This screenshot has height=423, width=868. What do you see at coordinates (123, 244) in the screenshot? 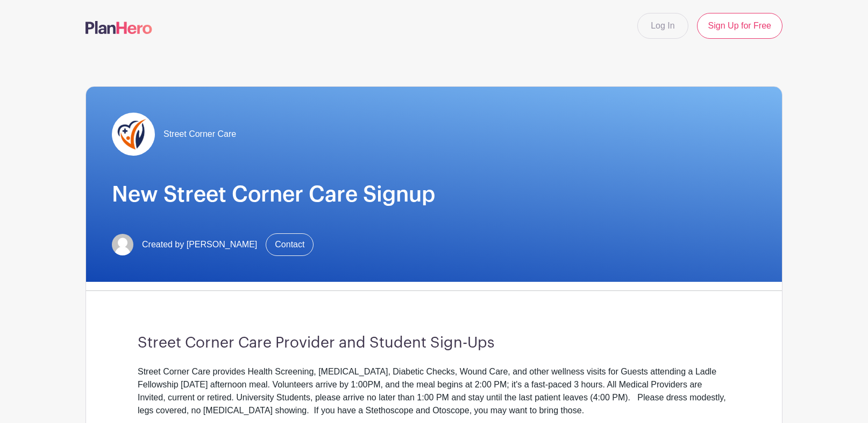
I see `img: default-ce2991bfa6775e67f084385cd625a349d9dcbb7a52a09fb2fda1e96e2d18dcdb.png` at bounding box center [123, 244].